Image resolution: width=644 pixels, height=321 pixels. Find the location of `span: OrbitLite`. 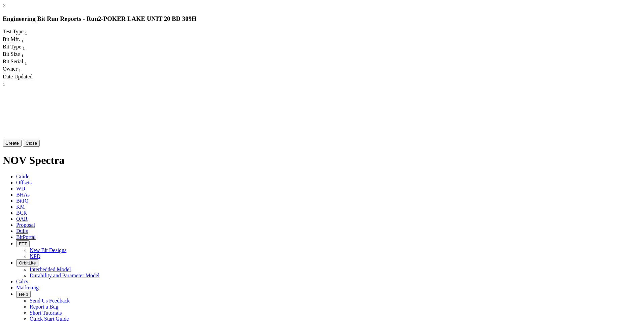

span: OrbitLite is located at coordinates (27, 263).